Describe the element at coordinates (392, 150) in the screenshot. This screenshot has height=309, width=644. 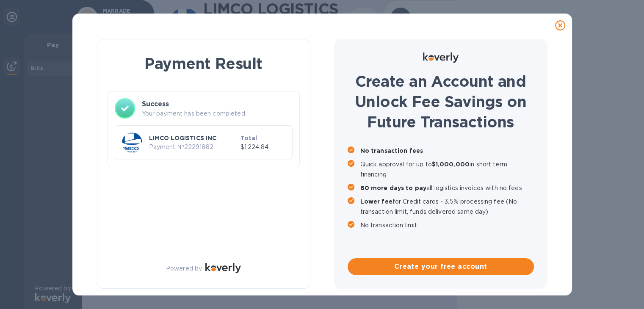
I see `b: No transaction fees` at that location.